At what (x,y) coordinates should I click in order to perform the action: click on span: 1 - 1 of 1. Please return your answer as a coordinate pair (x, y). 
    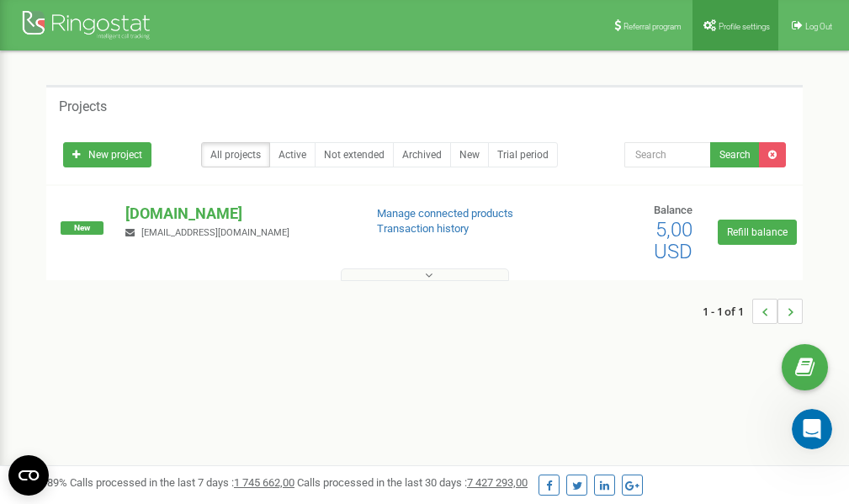
    Looking at the image, I should click on (727, 311).